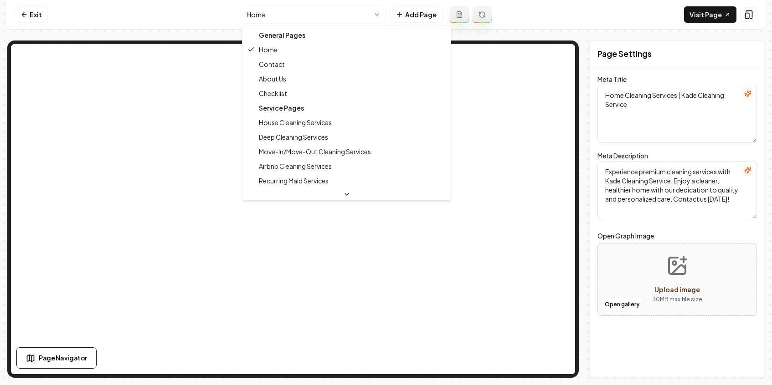 The height and width of the screenshot is (385, 772). I want to click on span: About Us, so click(272, 79).